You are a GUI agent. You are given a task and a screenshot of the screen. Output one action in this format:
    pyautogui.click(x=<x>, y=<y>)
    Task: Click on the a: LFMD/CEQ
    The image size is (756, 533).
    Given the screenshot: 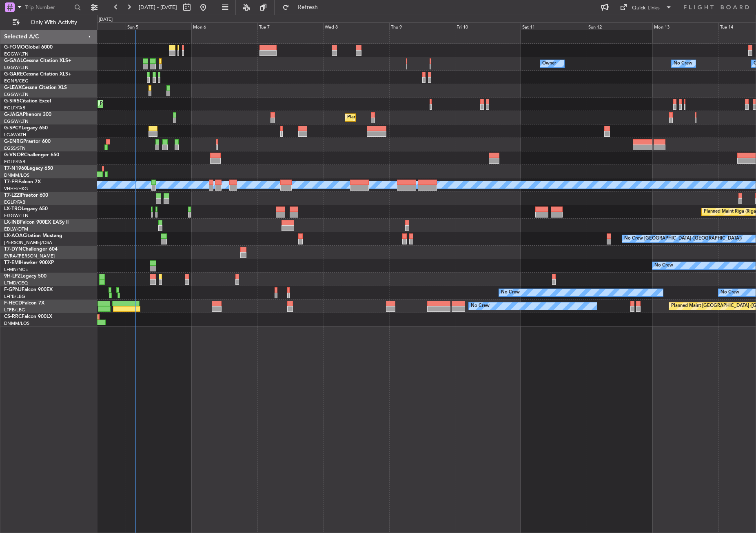 What is the action you would take?
    pyautogui.click(x=16, y=283)
    